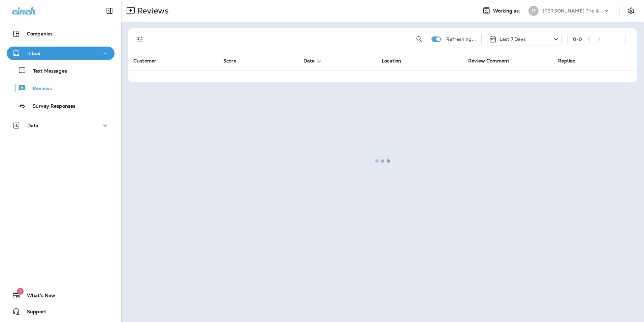 Image resolution: width=644 pixels, height=322 pixels. I want to click on p: Inbox, so click(34, 53).